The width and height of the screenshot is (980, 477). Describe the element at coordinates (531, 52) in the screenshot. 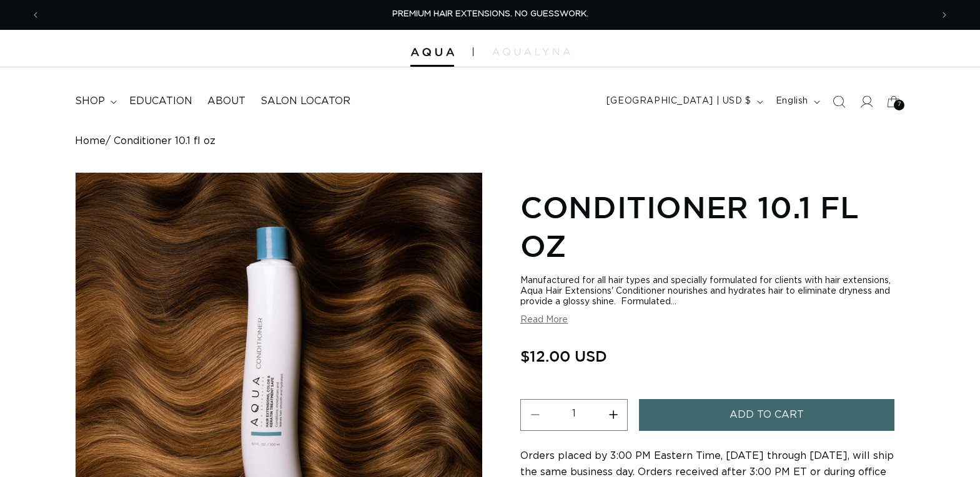

I see `img: aqualyna.com` at that location.